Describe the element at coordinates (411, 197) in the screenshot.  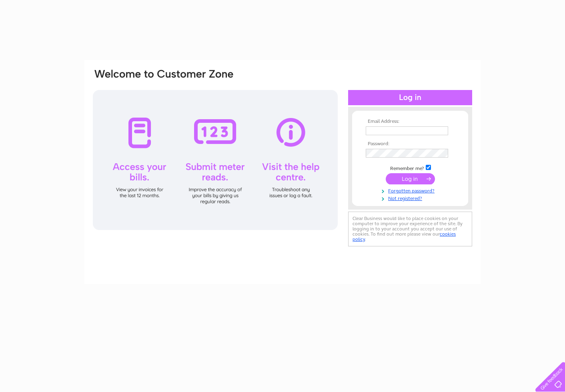
I see `a: Not registered?` at that location.